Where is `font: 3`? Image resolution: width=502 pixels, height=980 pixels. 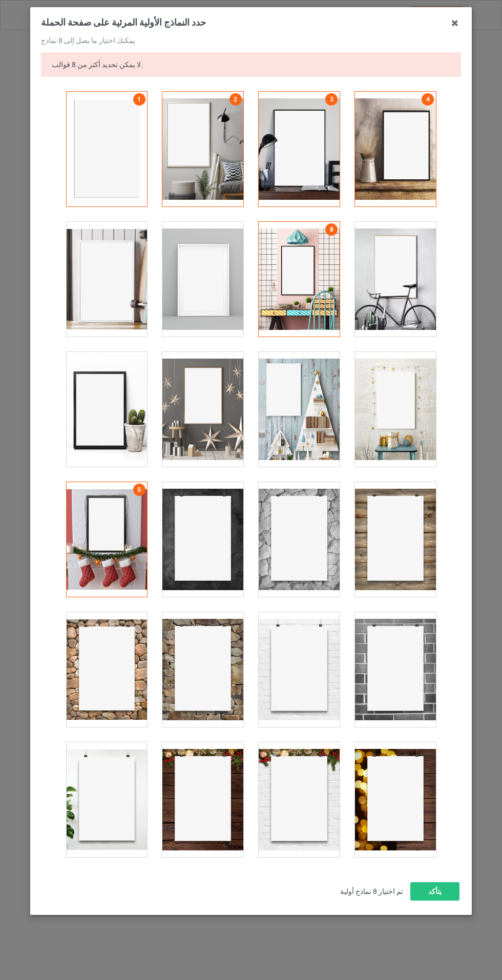
font: 3 is located at coordinates (331, 99).